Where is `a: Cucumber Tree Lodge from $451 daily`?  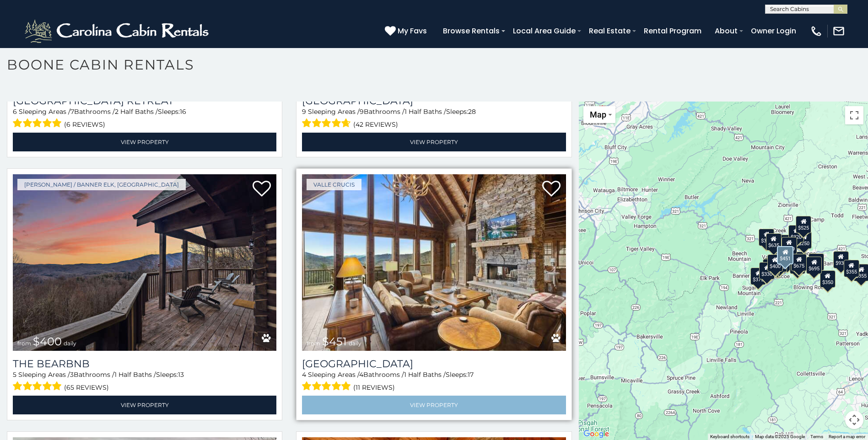 a: Cucumber Tree Lodge from $451 daily is located at coordinates (434, 263).